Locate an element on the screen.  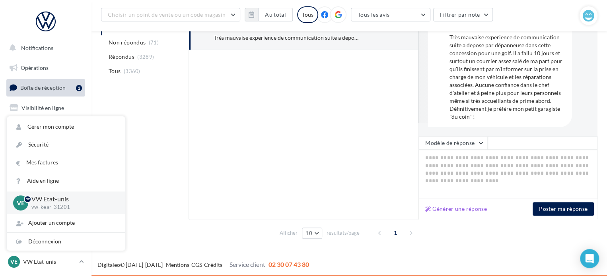
a: CGS is located at coordinates (197, 265).